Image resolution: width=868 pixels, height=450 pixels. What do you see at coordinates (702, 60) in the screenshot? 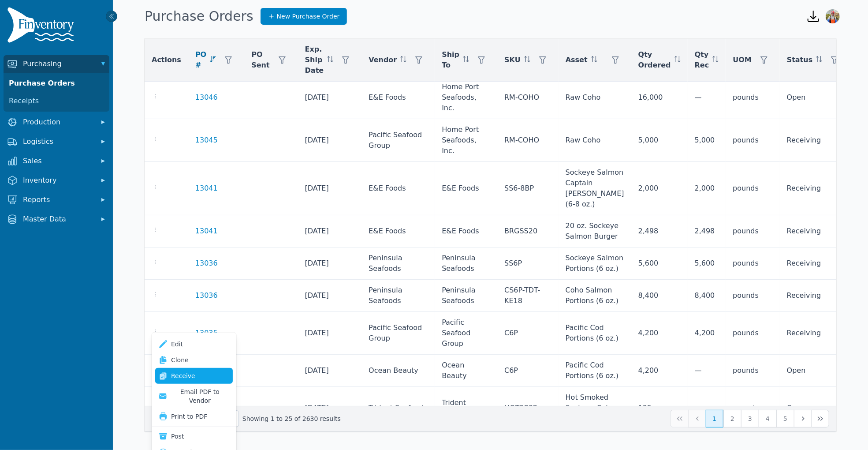
I see `span: Qty Rec` at bounding box center [702, 60].